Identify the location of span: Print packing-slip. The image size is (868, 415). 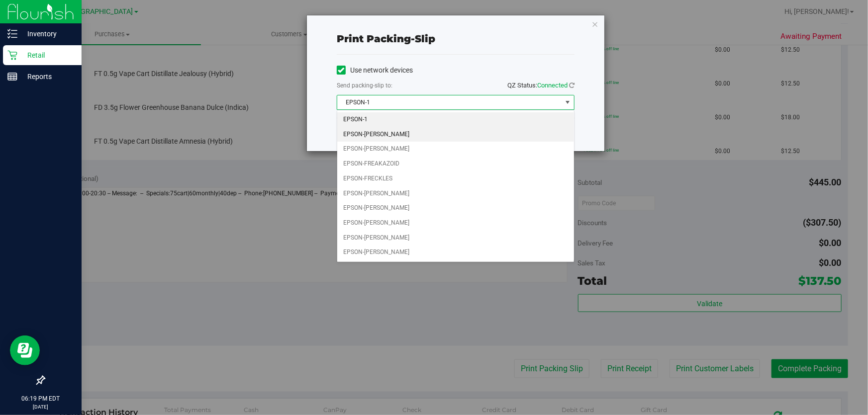
(386, 39).